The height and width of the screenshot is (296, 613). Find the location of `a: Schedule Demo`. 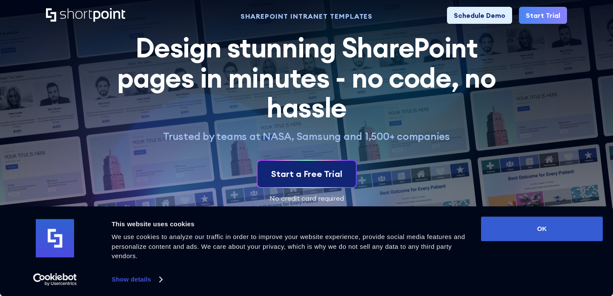

a: Schedule Demo is located at coordinates (480, 15).